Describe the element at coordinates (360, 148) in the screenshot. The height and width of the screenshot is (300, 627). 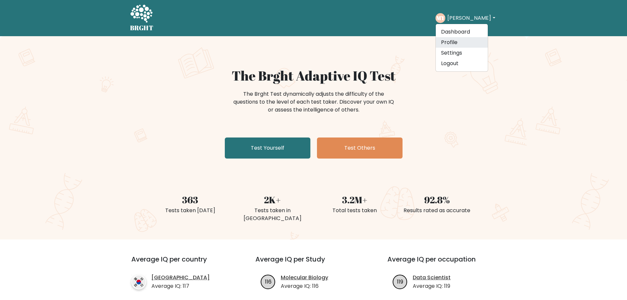
I see `a: Test Others` at that location.